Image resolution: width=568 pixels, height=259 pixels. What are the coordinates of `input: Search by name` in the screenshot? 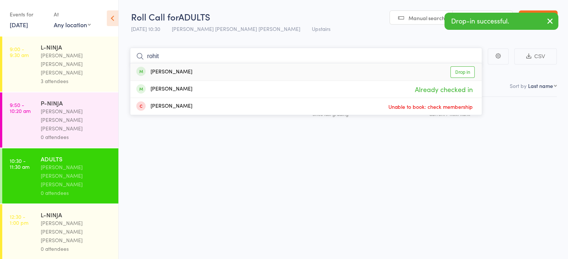 It's located at (306, 56).